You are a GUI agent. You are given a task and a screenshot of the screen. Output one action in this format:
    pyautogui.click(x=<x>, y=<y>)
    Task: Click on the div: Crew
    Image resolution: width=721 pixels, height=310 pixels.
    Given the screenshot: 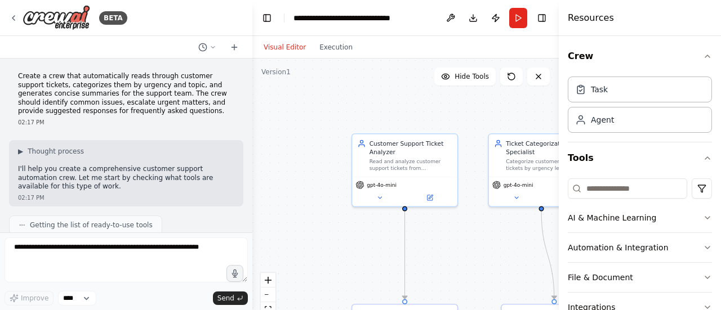 What is the action you would take?
    pyautogui.click(x=640, y=107)
    